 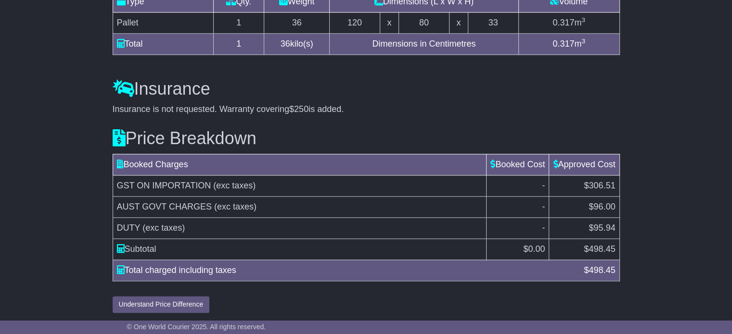 What do you see at coordinates (366, 89) in the screenshot?
I see `h3: Insurance` at bounding box center [366, 89].